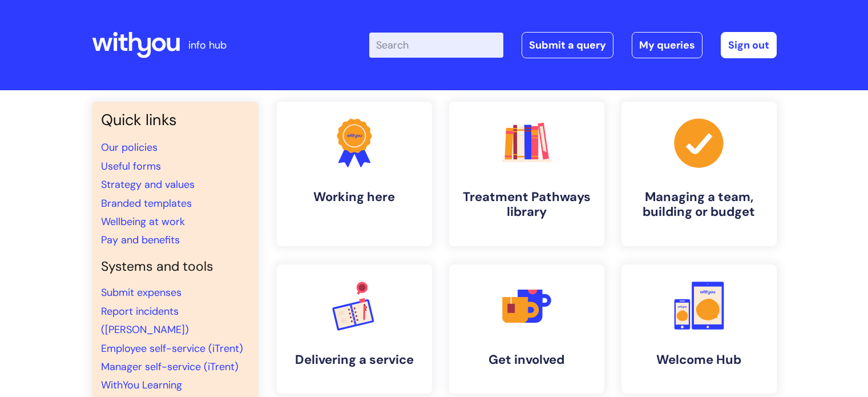  What do you see at coordinates (176, 120) in the screenshot?
I see `h3: Quick links` at bounding box center [176, 120].